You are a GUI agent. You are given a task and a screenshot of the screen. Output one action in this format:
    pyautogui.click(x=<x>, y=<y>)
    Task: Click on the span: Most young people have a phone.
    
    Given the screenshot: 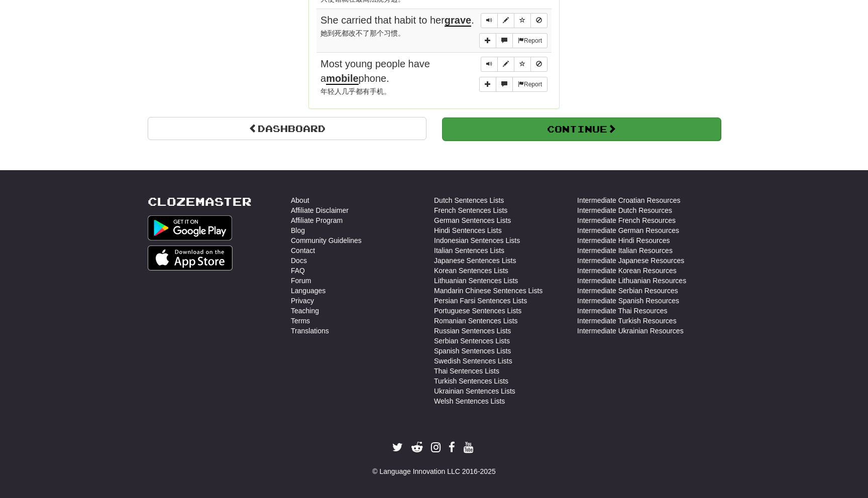 What is the action you would take?
    pyautogui.click(x=376, y=71)
    